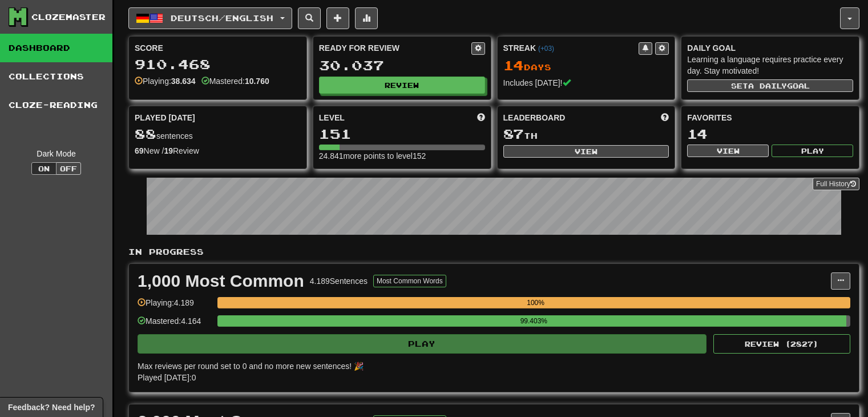  Describe the element at coordinates (402, 134) in the screenshot. I see `div: 151` at that location.